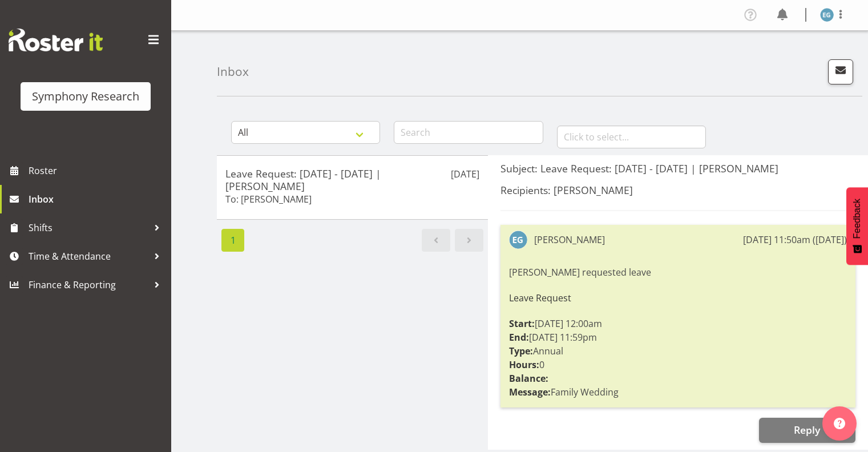 The height and width of the screenshot is (452, 868). What do you see at coordinates (469, 241) in the screenshot?
I see `a: Next page` at bounding box center [469, 241].